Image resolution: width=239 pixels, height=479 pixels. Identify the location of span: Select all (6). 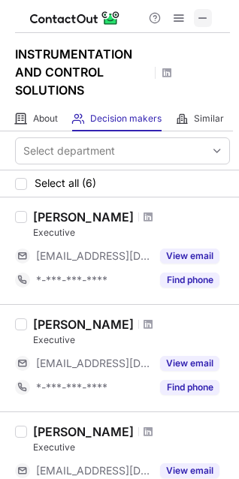
(65, 183).